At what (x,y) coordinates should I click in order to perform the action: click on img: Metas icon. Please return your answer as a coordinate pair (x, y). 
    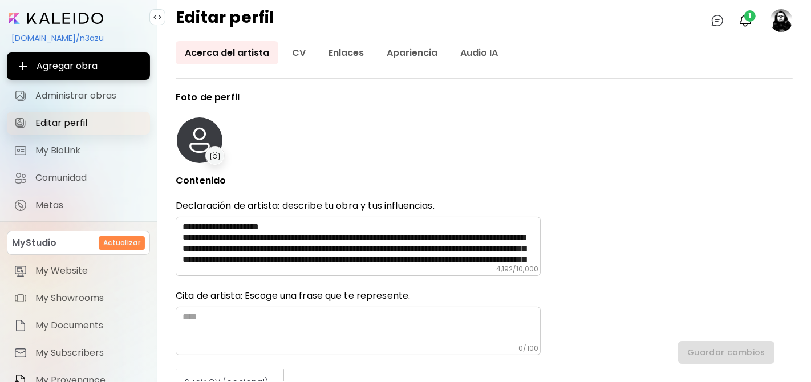
    Looking at the image, I should click on (21, 205).